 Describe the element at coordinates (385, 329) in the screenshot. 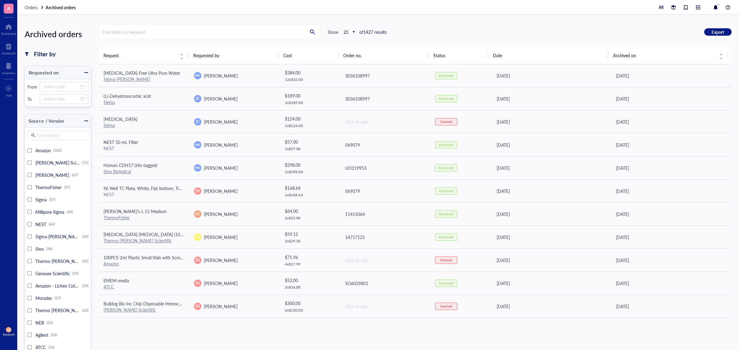

I see `td: 14696651` at that location.